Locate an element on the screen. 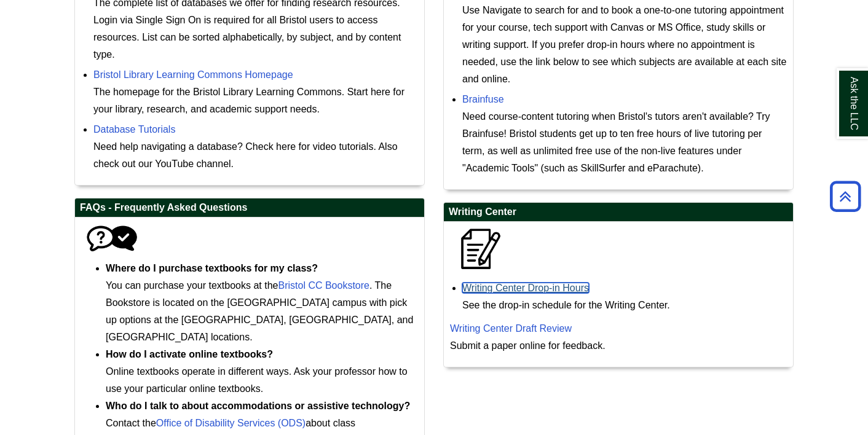  a: Office of Disability Services (ODS) is located at coordinates (231, 422).